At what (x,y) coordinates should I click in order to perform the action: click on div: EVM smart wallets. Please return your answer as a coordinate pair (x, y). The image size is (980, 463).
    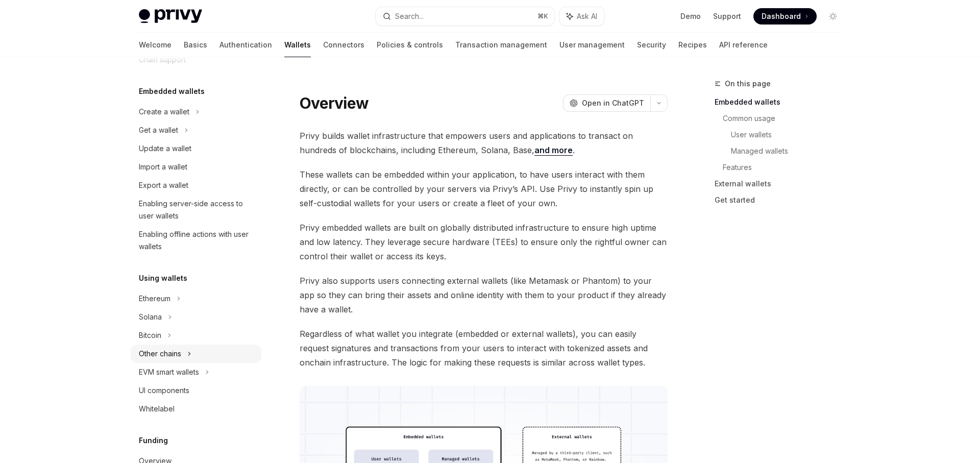
    Looking at the image, I should click on (169, 372).